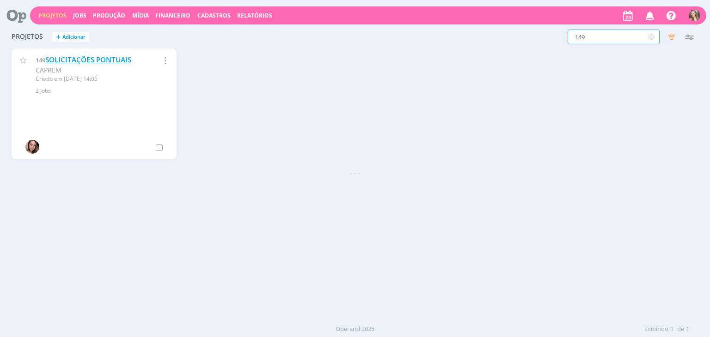 This screenshot has height=337, width=710. Describe the element at coordinates (52, 16) in the screenshot. I see `button: Projetos` at that location.